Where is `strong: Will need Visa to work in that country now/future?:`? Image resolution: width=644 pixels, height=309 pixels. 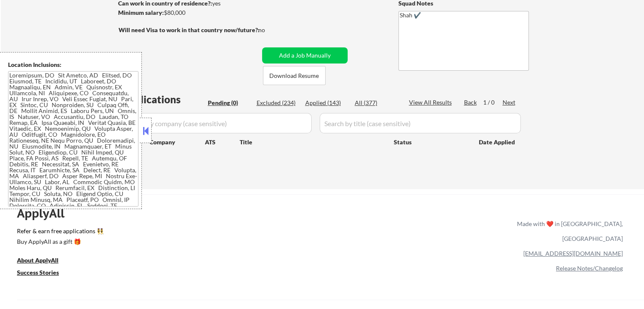 strong: Will need Visa to work in that country now/future?: is located at coordinates (189, 30).